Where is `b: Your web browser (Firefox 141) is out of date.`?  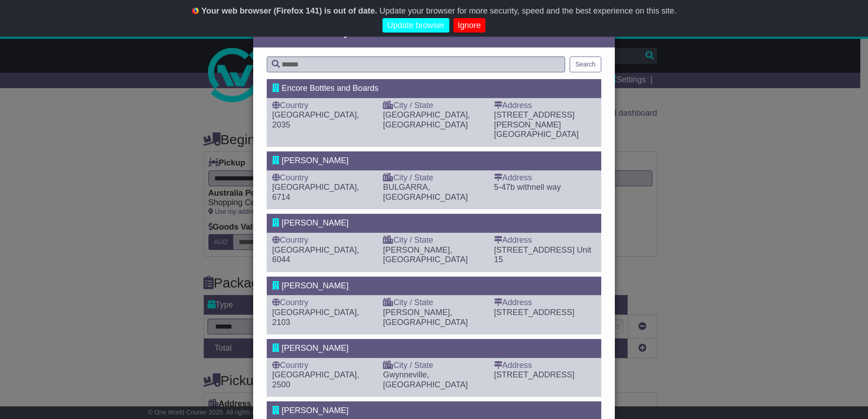
b: Your web browser (Firefox 141) is out of date. is located at coordinates (290, 11).